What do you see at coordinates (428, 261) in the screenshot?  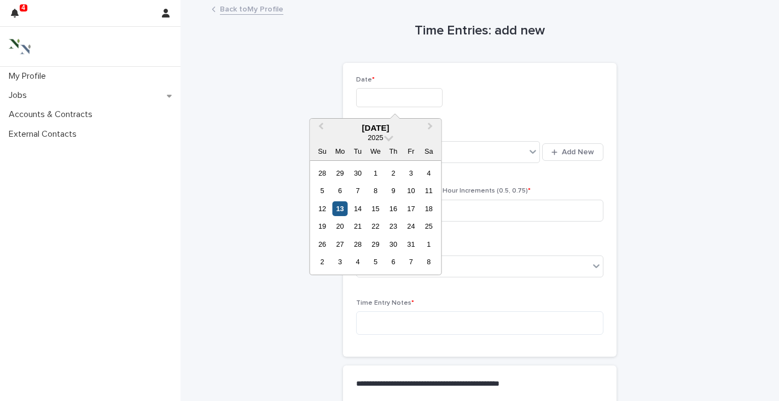 I see `div: Choose Saturday, November 8th, 2025` at bounding box center [428, 261].